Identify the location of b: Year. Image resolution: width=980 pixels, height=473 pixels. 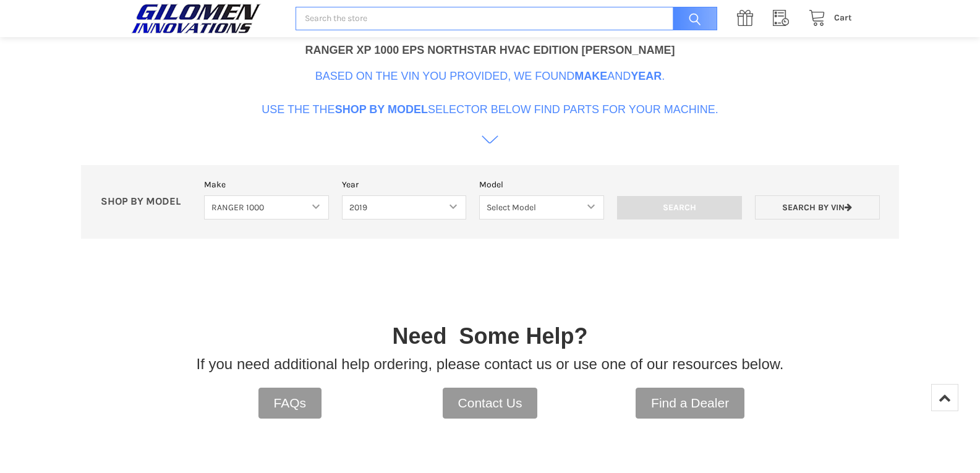
(646, 76).